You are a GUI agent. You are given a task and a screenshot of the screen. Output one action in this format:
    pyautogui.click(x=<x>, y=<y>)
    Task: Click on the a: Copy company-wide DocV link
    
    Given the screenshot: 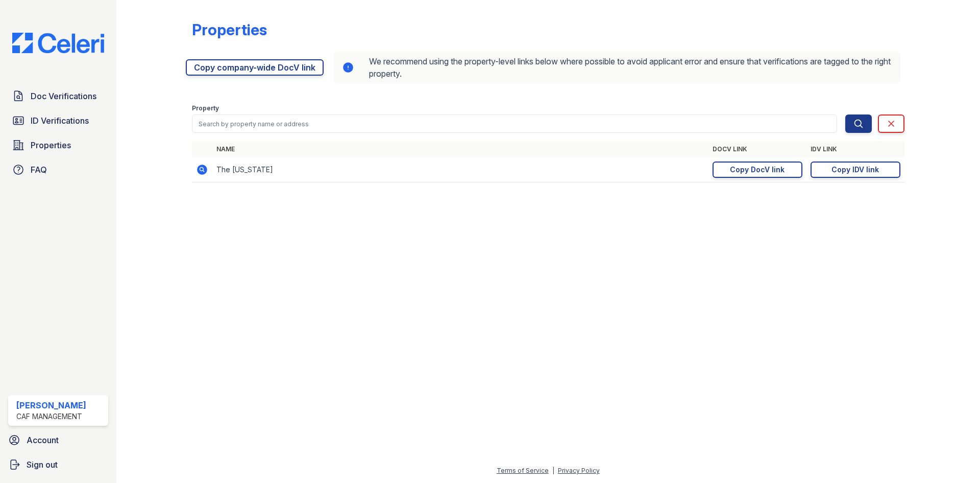 What is the action you would take?
    pyautogui.click(x=255, y=68)
    